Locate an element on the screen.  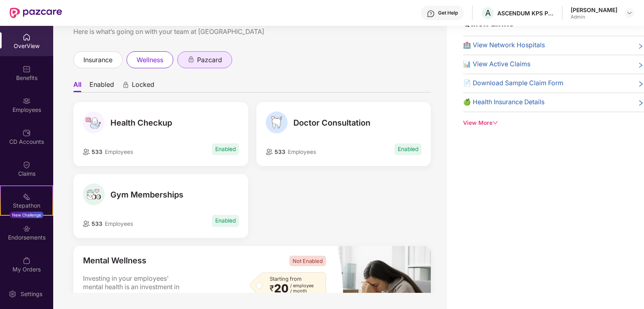
span: Health Checkup is located at coordinates (141, 122).